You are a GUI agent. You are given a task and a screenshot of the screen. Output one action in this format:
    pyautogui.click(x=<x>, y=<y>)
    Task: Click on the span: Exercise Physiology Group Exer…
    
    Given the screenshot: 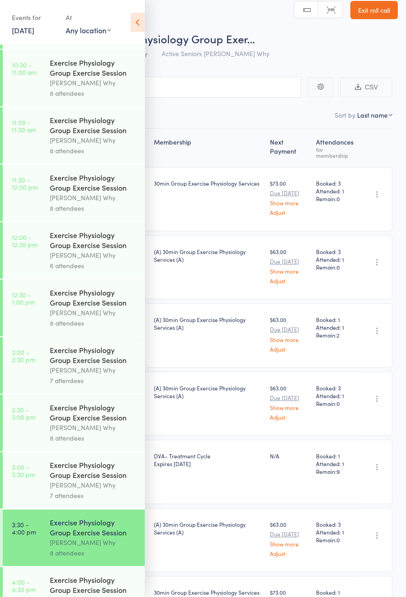 What is the action you would take?
    pyautogui.click(x=172, y=38)
    